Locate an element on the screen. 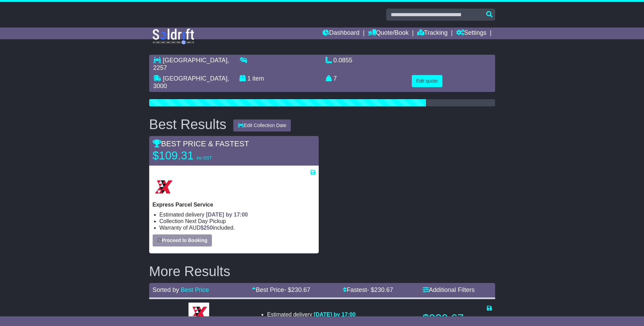  a: Dashboard is located at coordinates (341, 34).